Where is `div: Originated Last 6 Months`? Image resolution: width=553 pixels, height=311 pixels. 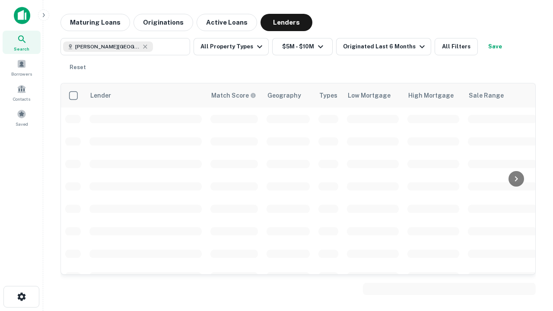 div: Originated Last 6 Months is located at coordinates (385, 47).